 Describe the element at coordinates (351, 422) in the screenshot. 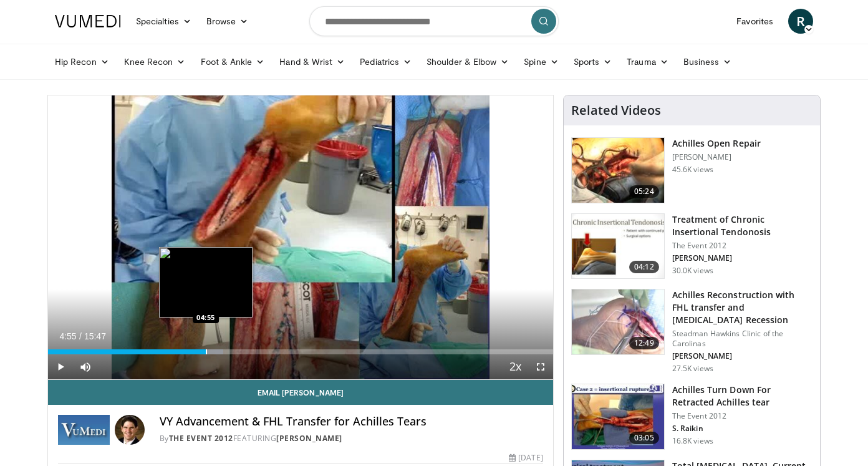

I see `h4: VY Advancement & FHL Transfer for Achilles Tears` at that location.